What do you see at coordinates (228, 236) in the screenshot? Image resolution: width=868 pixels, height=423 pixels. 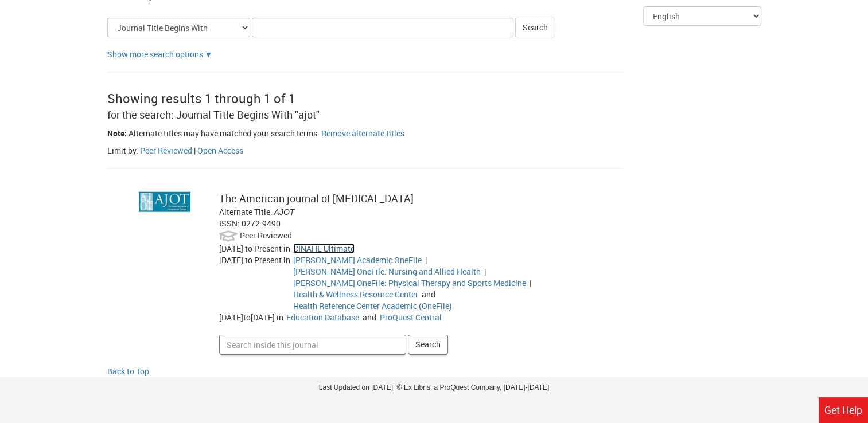 I see `img: Peer Reviewed:` at bounding box center [228, 236].